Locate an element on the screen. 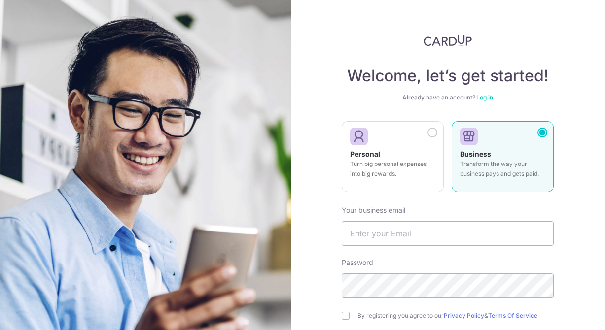 This screenshot has width=605, height=330. img: CardUp Logo is located at coordinates (447, 40).